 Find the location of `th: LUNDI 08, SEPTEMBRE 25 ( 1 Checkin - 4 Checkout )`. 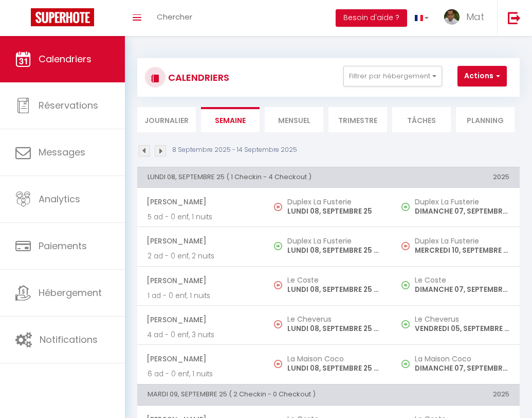

th: LUNDI 08, SEPTEMBRE 25 ( 1 Checkin - 4 Checkout ) is located at coordinates (265, 177).